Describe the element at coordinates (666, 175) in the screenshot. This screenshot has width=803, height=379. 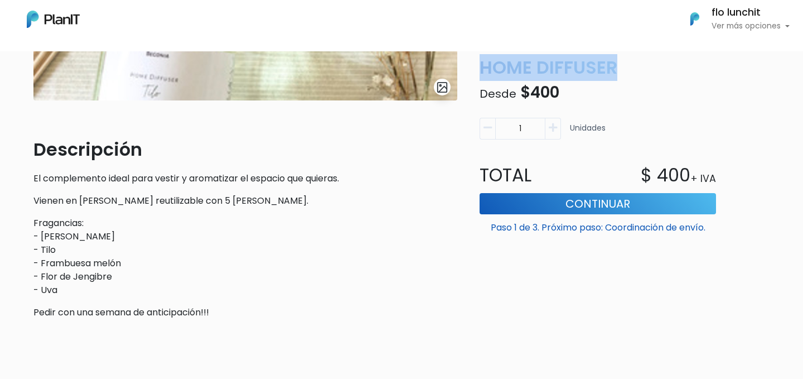
I see `p: $ 400` at that location.